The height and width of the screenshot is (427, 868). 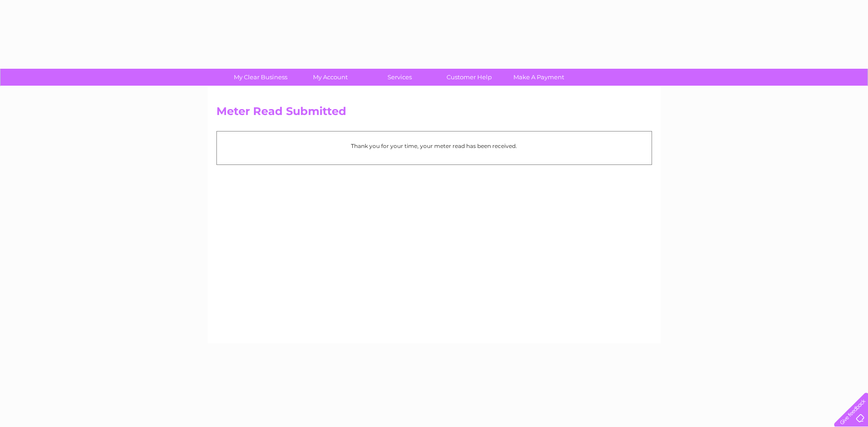 I want to click on a: My Clear Business, so click(x=260, y=77).